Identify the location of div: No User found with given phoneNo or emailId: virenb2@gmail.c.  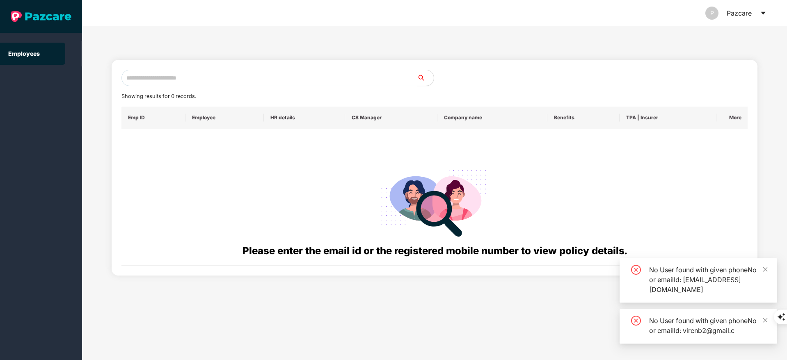
(708, 326).